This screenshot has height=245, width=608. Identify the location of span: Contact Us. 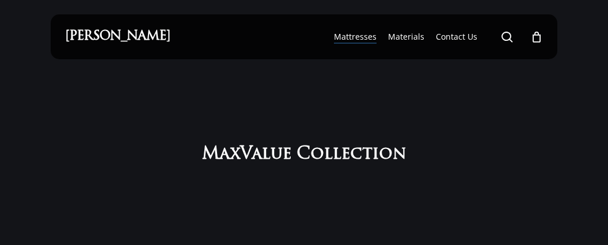
(457, 36).